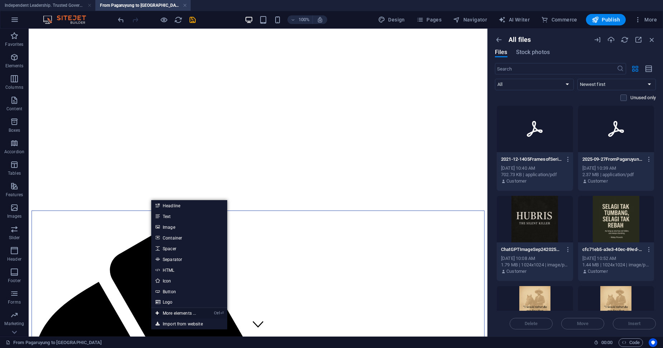 The width and height of the screenshot is (663, 348). What do you see at coordinates (14, 87) in the screenshot?
I see `p: Columns` at bounding box center [14, 87].